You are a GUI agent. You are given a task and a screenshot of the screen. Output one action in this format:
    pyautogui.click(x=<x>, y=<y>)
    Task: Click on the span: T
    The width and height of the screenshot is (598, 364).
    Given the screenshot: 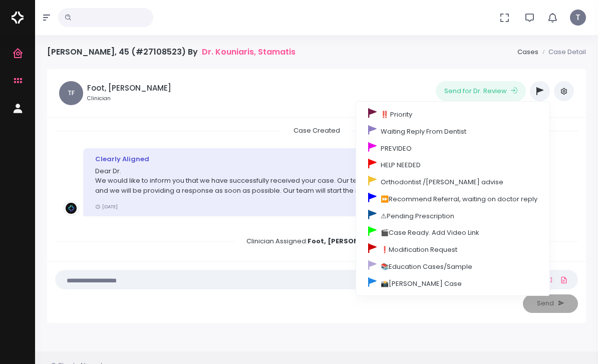 What is the action you would take?
    pyautogui.click(x=578, y=18)
    